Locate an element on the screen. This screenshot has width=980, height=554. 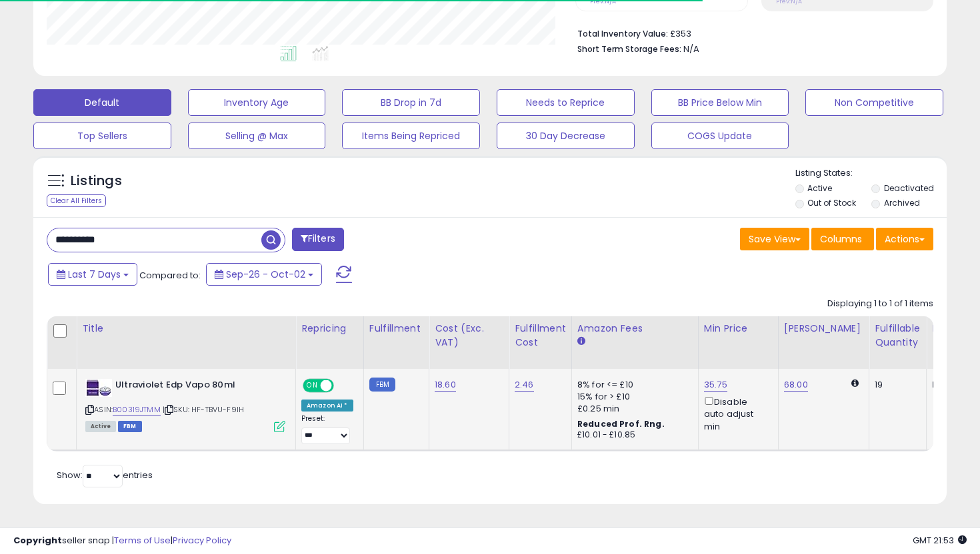
div: Min Price is located at coordinates (738, 328).